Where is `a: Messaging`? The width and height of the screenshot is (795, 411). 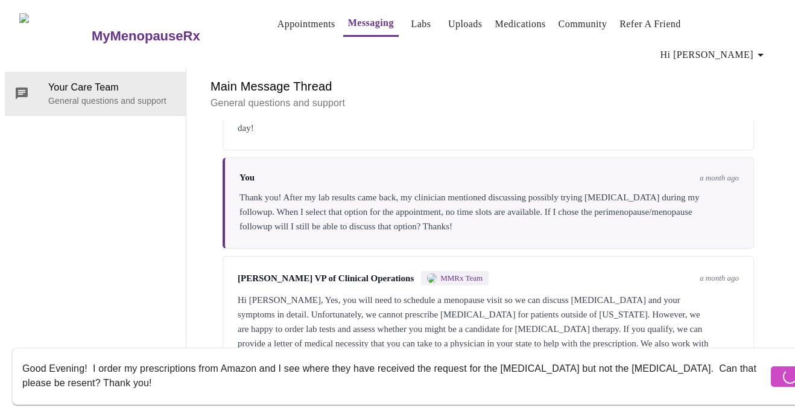
a: Messaging is located at coordinates (371, 23).